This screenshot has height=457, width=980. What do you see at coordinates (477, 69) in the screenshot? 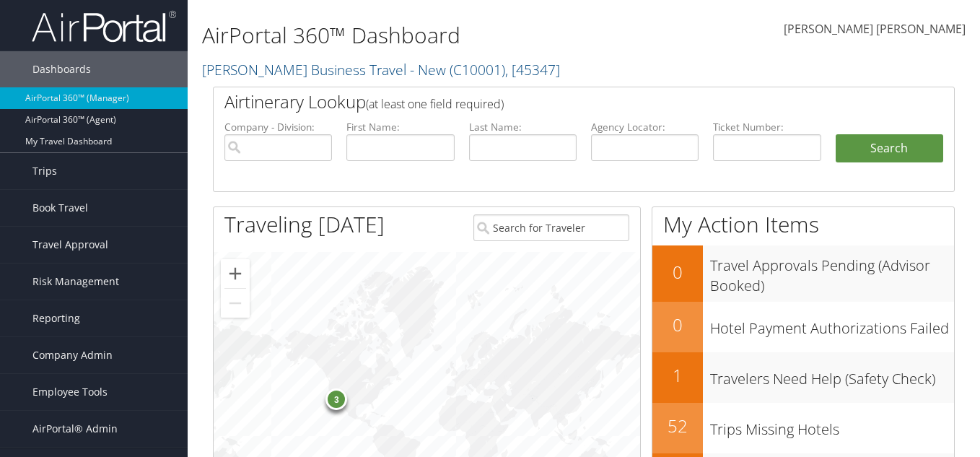
I see `span: ( C10001 )` at bounding box center [477, 69].